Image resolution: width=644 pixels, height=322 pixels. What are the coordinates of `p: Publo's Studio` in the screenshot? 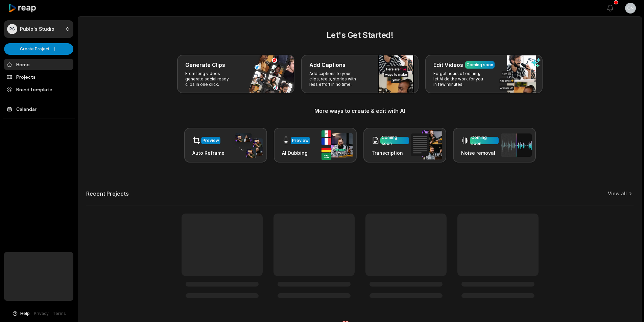 It's located at (37, 29).